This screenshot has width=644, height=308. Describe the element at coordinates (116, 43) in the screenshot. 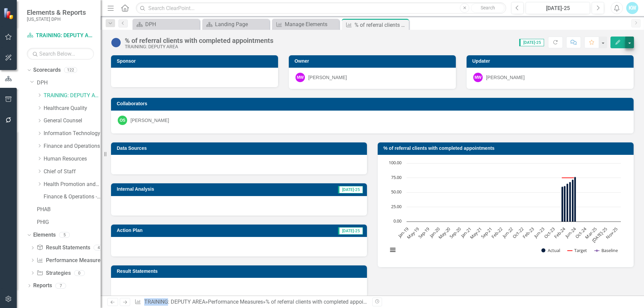

I see `img: No Information` at that location.